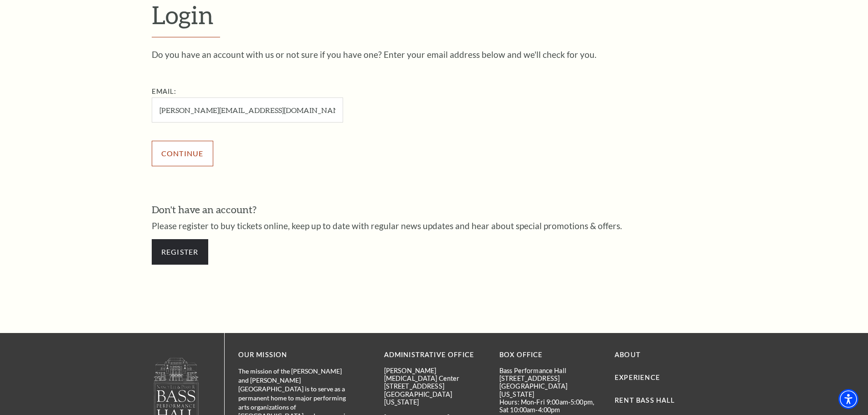 This screenshot has height=415, width=868. Describe the element at coordinates (180, 252) in the screenshot. I see `a: Register` at that location.